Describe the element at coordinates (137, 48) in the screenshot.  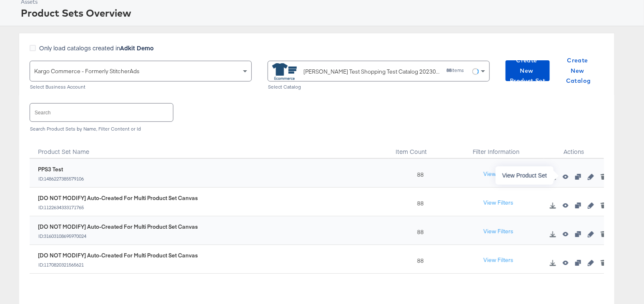
I see `strong: Adkit Demo` at that location.